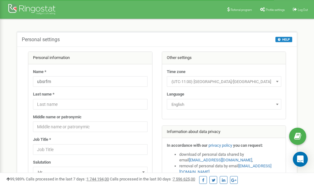 The height and width of the screenshot is (187, 314). I want to click on li: removal of personal data by email ,, so click(231, 169).